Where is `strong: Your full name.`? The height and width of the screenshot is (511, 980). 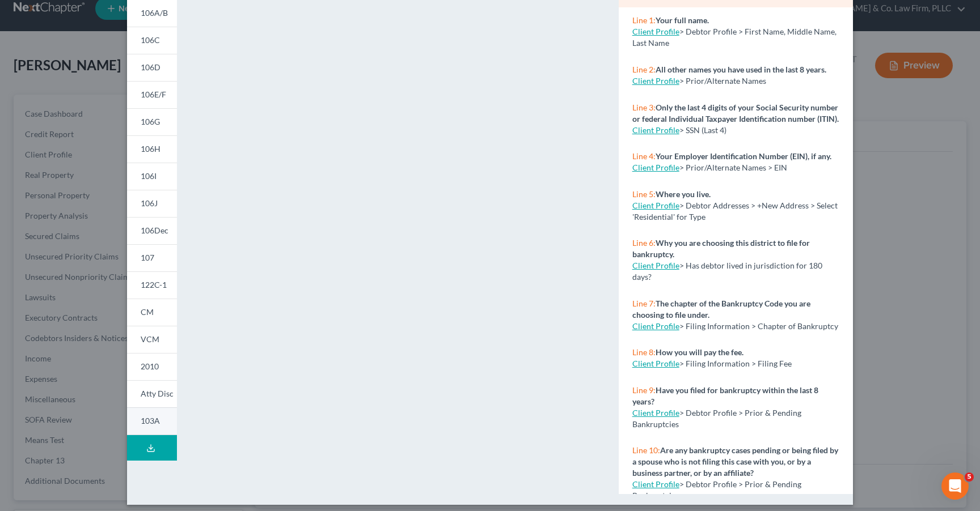 strong: Your full name. is located at coordinates (682, 20).